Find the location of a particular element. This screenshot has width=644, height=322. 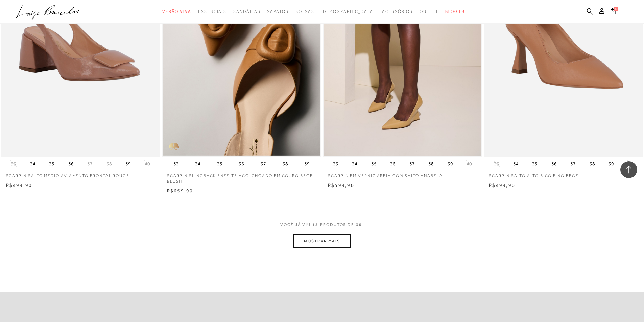

span: Sapatos is located at coordinates (278, 12).